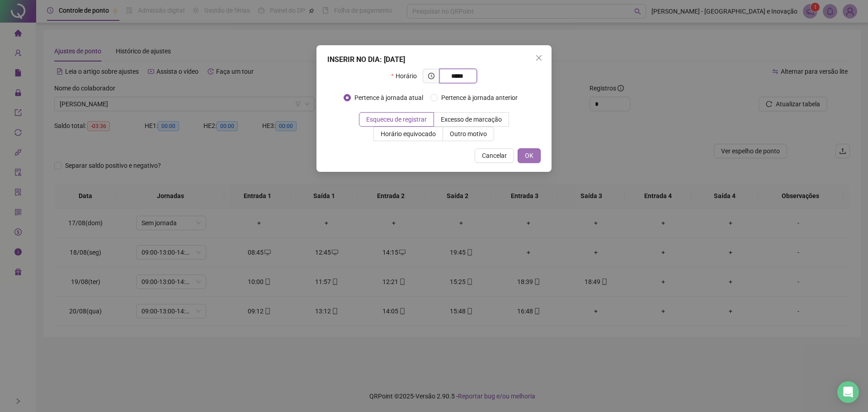 The height and width of the screenshot is (412, 868). Describe the element at coordinates (529, 155) in the screenshot. I see `span: OK` at that location.